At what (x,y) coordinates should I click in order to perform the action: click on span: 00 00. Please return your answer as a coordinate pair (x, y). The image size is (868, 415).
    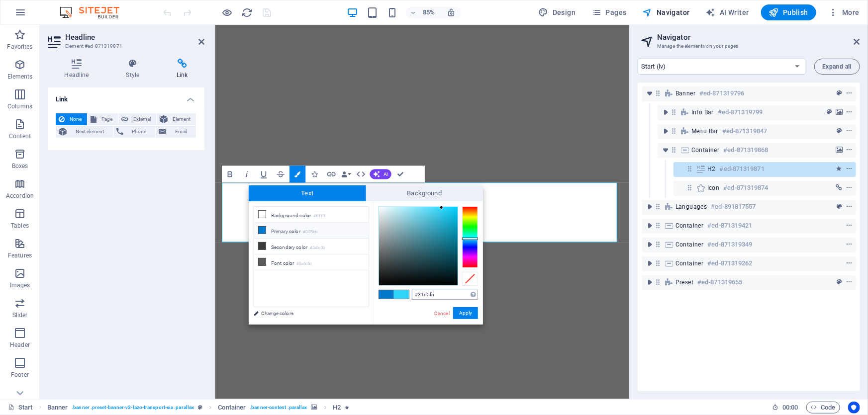
    Looking at the image, I should click on (790, 408).